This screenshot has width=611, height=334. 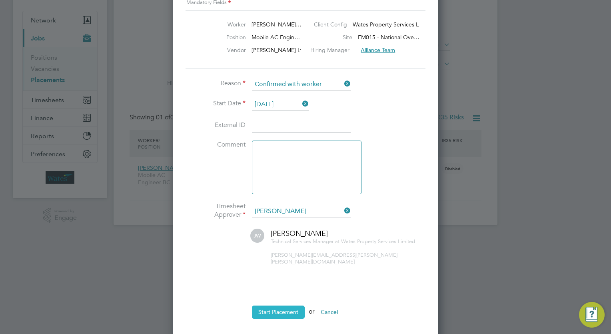 What do you see at coordinates (305, 241) in the screenshot?
I see `span: Technical Services Manager at` at bounding box center [305, 241].